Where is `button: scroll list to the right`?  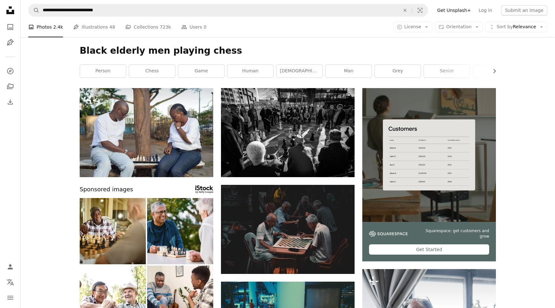
button: scroll list to the right is located at coordinates (492, 71).